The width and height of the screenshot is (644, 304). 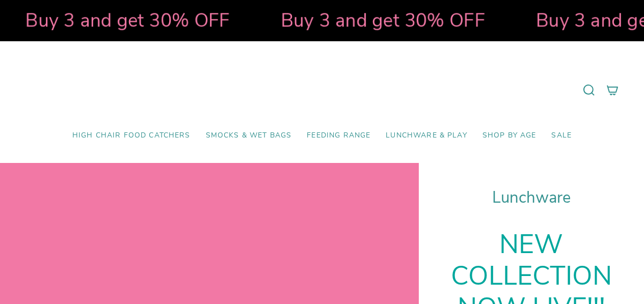 What do you see at coordinates (339, 135) in the screenshot?
I see `a: Feeding Range` at bounding box center [339, 135].